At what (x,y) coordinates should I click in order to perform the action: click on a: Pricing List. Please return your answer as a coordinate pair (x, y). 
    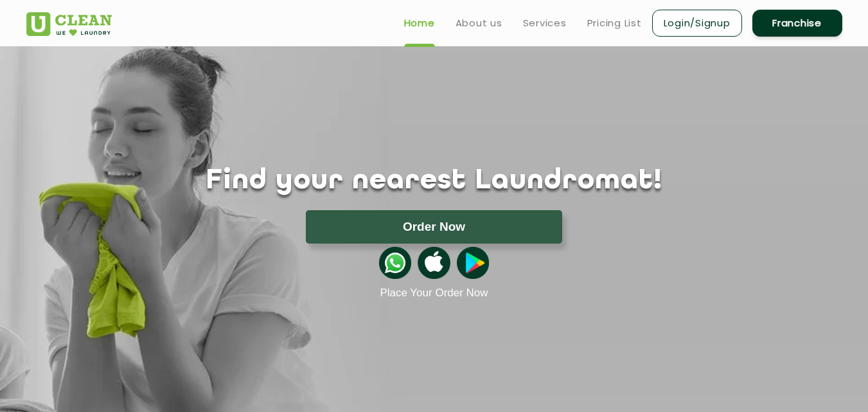
    Looking at the image, I should click on (614, 23).